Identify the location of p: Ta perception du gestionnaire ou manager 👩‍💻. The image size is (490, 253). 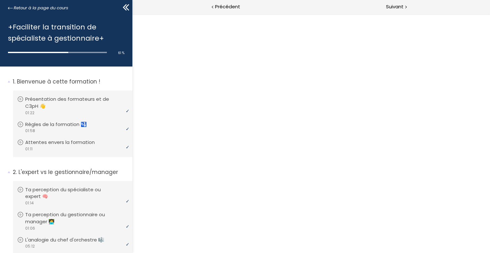
(76, 218).